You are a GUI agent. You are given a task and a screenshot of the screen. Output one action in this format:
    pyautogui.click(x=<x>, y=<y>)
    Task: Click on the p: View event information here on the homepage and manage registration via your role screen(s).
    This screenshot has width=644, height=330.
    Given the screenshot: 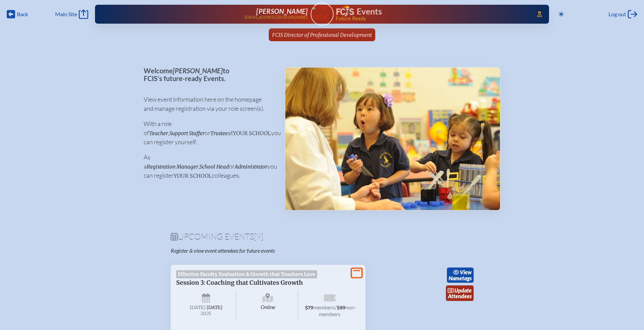 What is the action you would take?
    pyautogui.click(x=209, y=104)
    